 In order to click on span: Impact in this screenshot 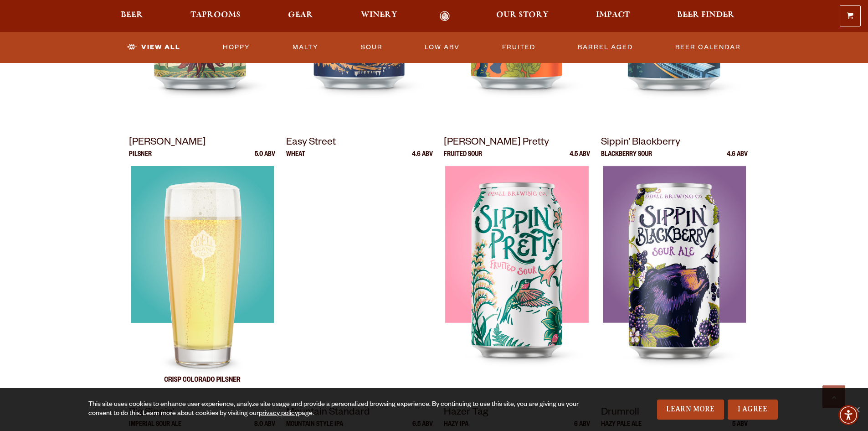, I will do `click(613, 15)`.